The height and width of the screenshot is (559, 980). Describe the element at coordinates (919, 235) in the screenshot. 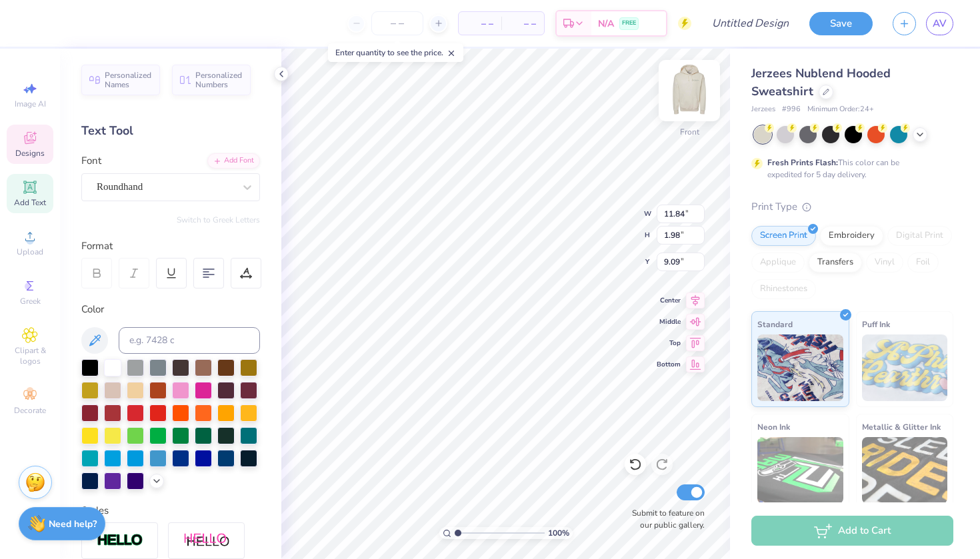

I see `div: Digital Print` at that location.